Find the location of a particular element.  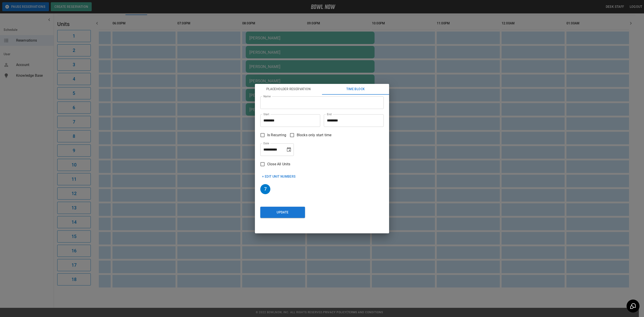

button: + Edit Unit Numbers is located at coordinates (279, 177).